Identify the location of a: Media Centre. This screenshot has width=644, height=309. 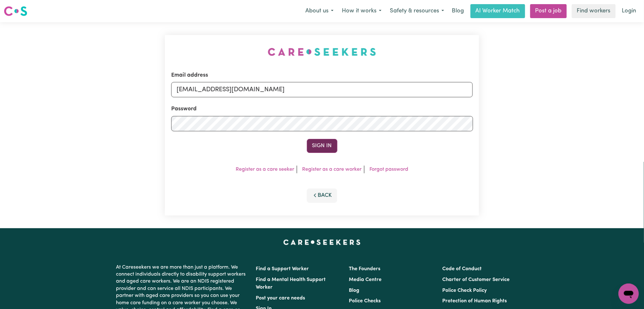
(365, 280).